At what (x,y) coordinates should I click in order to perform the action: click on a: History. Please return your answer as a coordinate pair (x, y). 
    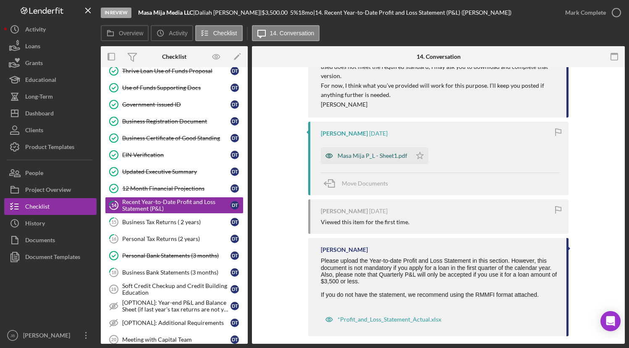
    Looking at the image, I should click on (50, 223).